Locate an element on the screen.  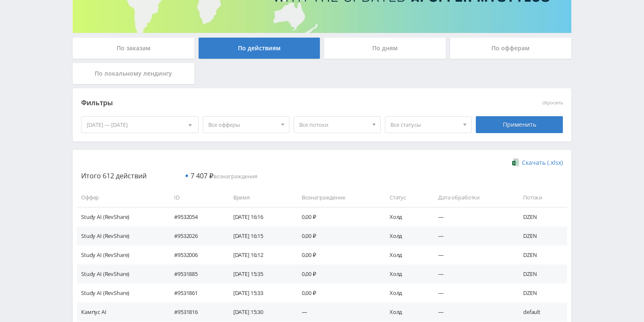
td: Вознаграждение is located at coordinates (337, 197).